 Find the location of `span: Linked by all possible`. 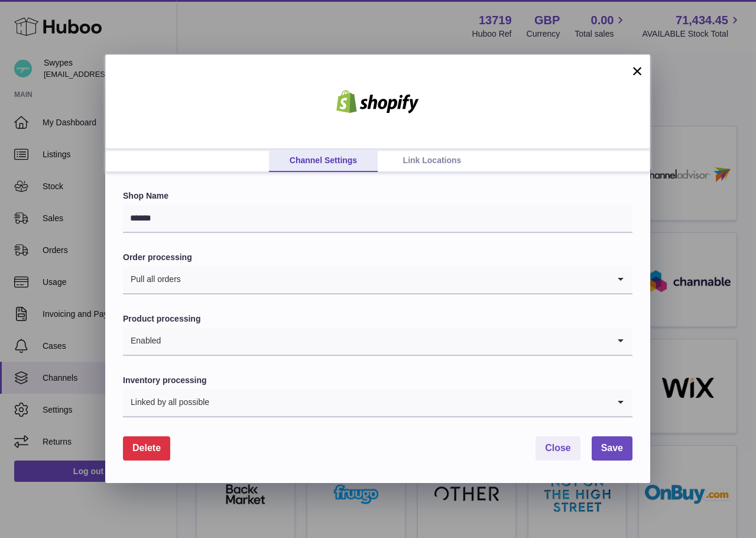

span: Linked by all possible is located at coordinates (166, 402).